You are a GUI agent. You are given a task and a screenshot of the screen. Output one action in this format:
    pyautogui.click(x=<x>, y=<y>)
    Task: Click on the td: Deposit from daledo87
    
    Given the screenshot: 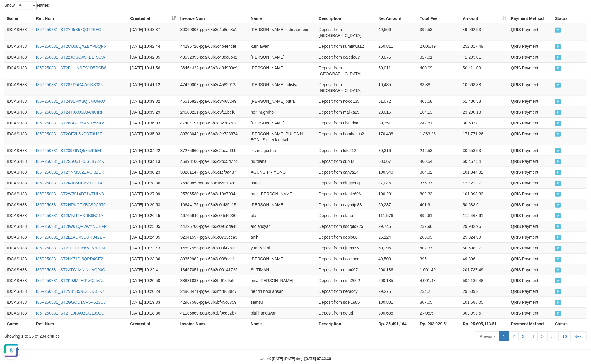 What is the action you would take?
    pyautogui.click(x=346, y=57)
    